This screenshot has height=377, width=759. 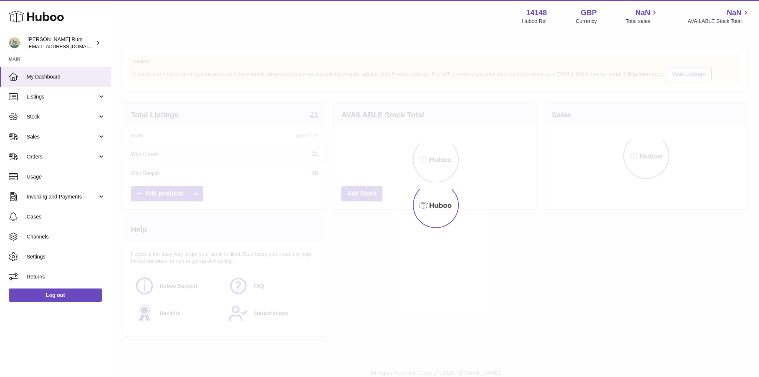 I want to click on strong: 14148, so click(x=537, y=13).